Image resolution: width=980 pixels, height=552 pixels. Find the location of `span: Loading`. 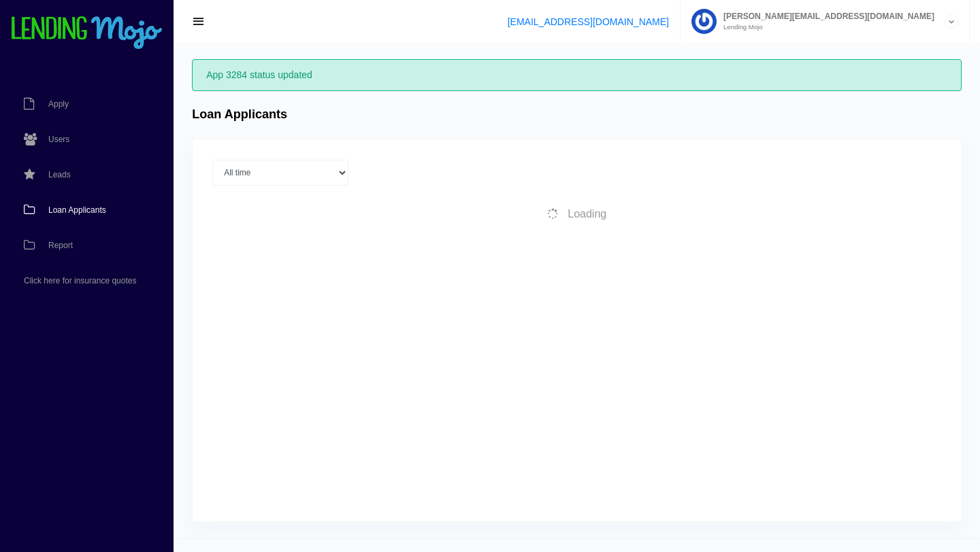

span: Loading is located at coordinates (586, 214).